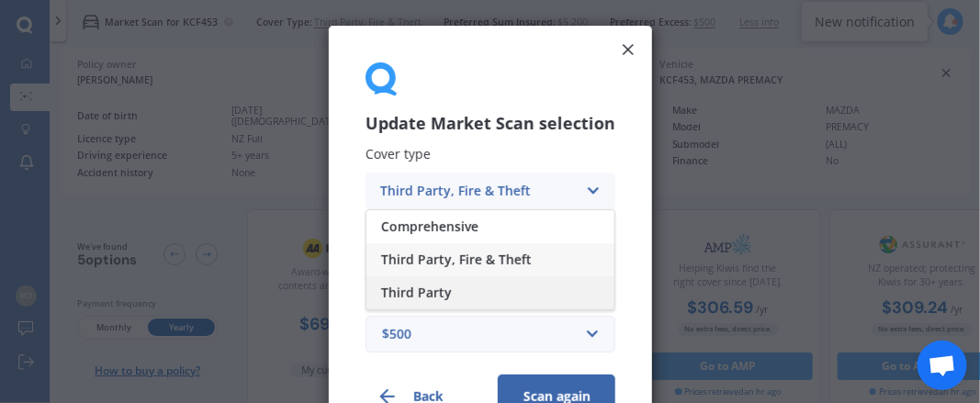 Image resolution: width=980 pixels, height=403 pixels. Describe the element at coordinates (456, 260) in the screenshot. I see `span: Third Party, Fire & Theft` at that location.